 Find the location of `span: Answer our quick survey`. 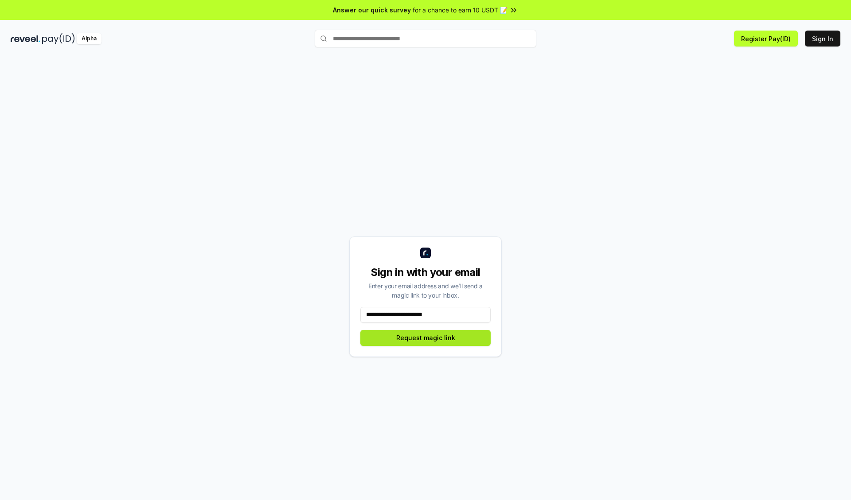

span: Answer our quick survey is located at coordinates (372, 10).